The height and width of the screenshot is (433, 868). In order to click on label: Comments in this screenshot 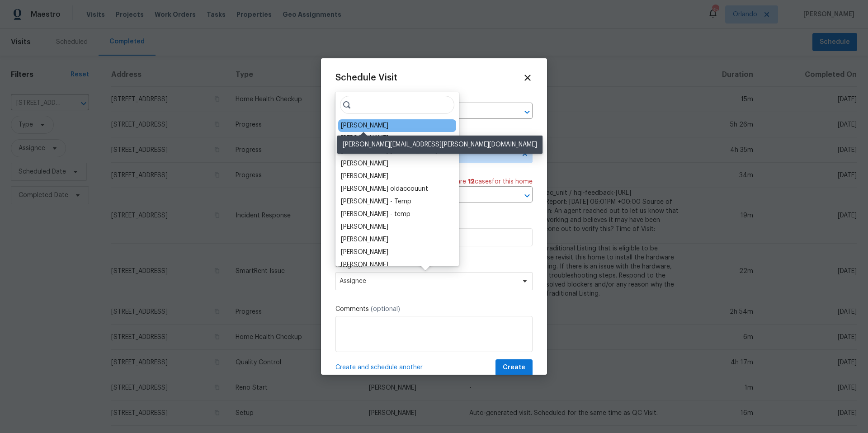, I will do `click(434, 310)`.